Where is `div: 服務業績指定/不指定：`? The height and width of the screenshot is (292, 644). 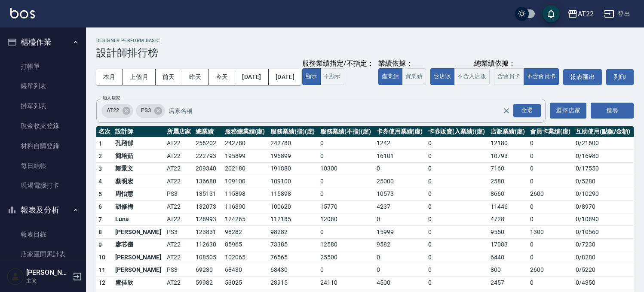
div: 服務業績指定/不指定： is located at coordinates (338, 63).